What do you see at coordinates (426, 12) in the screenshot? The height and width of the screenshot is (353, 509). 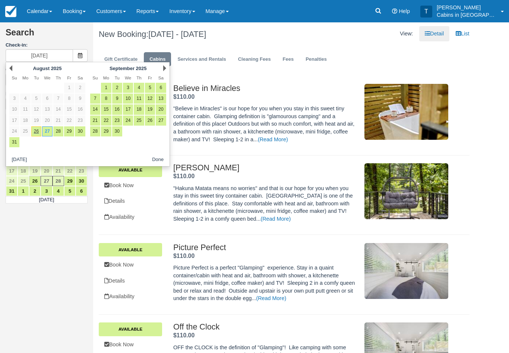 I see `div: T` at bounding box center [426, 12].